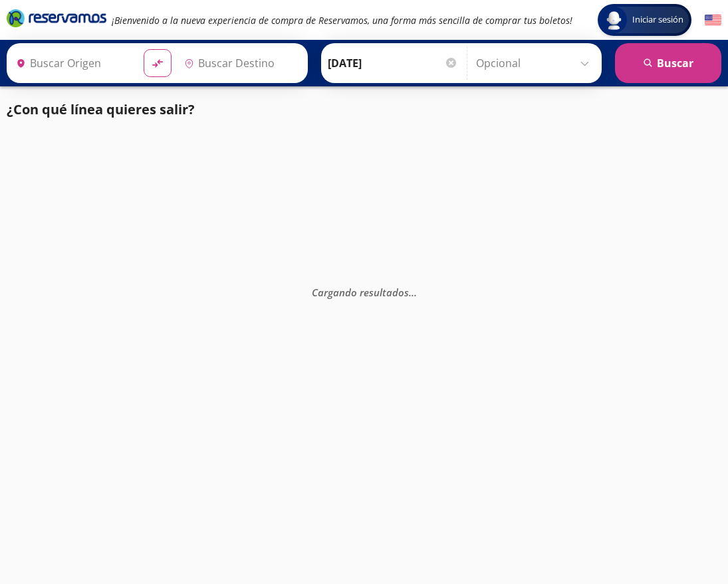  I want to click on span: Iniciar sesión, so click(658, 20).